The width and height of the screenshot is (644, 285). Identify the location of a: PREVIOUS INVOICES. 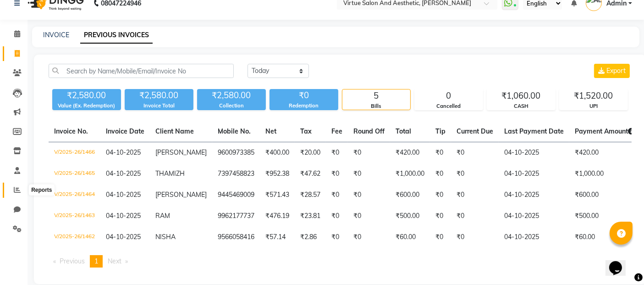
(116, 35).